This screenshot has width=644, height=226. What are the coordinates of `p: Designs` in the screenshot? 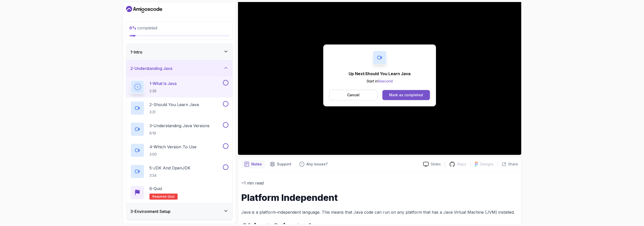 It's located at (487, 164).